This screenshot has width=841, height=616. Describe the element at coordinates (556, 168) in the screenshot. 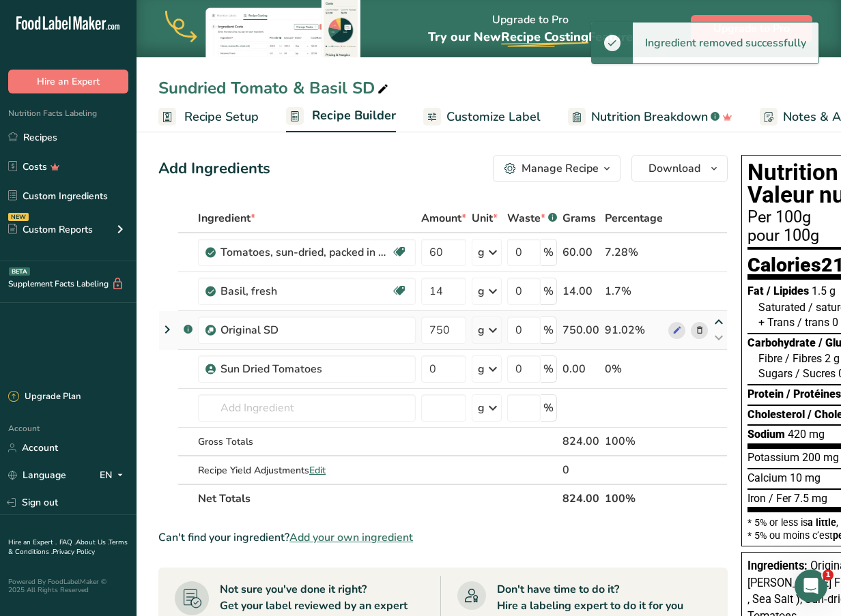

I see `button: Manage Recipe` at that location.